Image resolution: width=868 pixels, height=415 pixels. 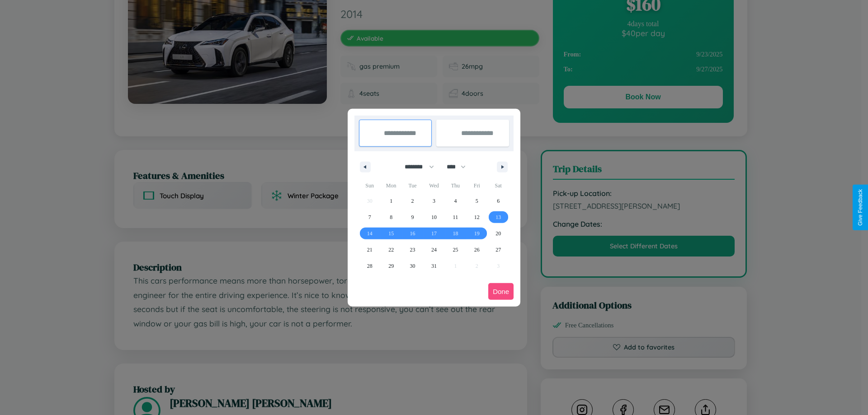 I want to click on button: 26, so click(x=476, y=250).